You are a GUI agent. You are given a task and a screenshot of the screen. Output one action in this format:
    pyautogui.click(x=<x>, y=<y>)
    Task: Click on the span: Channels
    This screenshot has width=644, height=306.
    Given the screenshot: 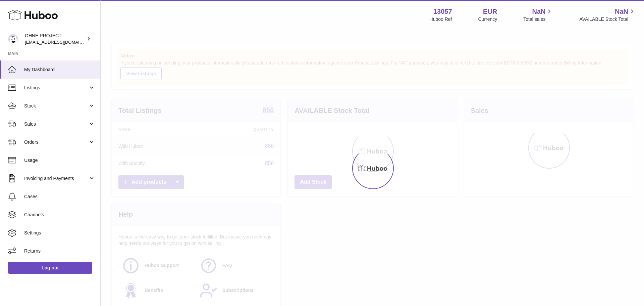 What is the action you would take?
    pyautogui.click(x=60, y=215)
    